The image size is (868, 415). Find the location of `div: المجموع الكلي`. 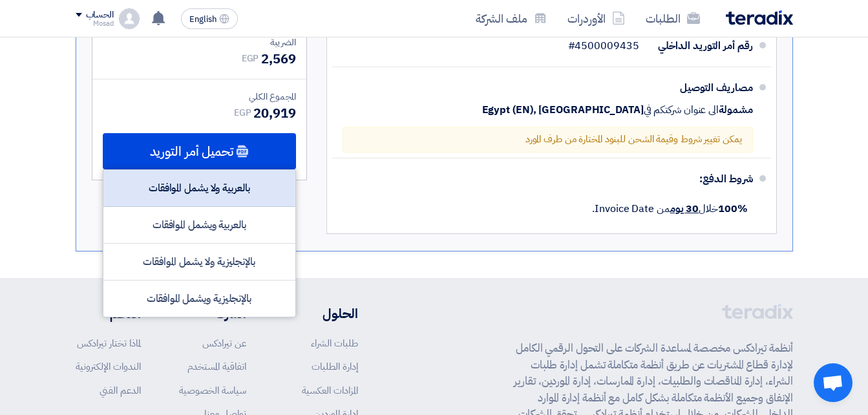

div: المجموع الكلي is located at coordinates (199, 96).